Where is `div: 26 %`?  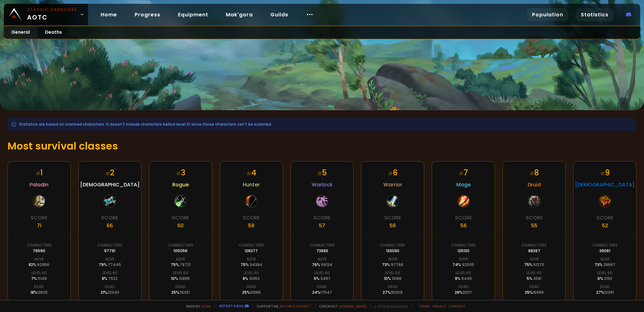
div: 26 % is located at coordinates (463, 292).